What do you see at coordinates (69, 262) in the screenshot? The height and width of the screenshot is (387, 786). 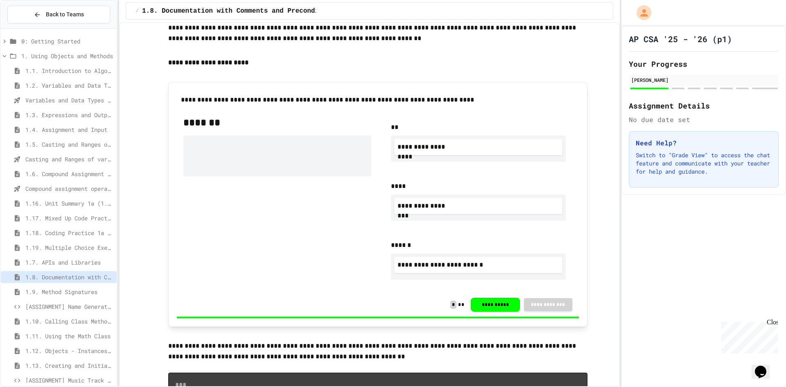 I see `span: 1.7. APIs and Libraries` at bounding box center [69, 262].